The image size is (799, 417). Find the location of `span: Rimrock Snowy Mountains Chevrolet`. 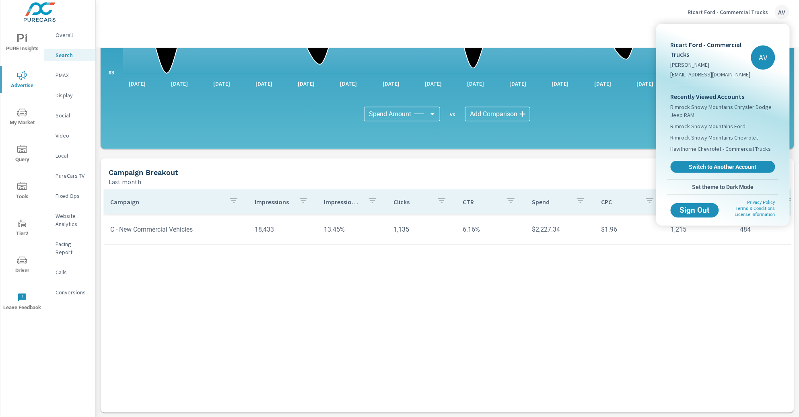

span: Rimrock Snowy Mountains Chevrolet is located at coordinates (714, 138).